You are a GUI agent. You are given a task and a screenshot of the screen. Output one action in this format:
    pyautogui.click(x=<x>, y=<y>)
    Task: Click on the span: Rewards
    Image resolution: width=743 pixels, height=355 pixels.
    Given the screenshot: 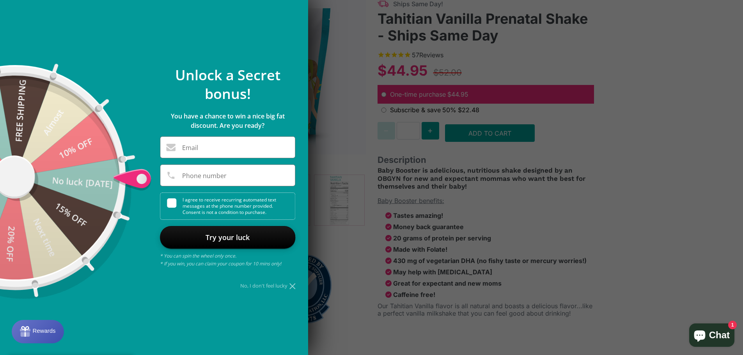 What is the action you would take?
    pyautogui.click(x=32, y=11)
    